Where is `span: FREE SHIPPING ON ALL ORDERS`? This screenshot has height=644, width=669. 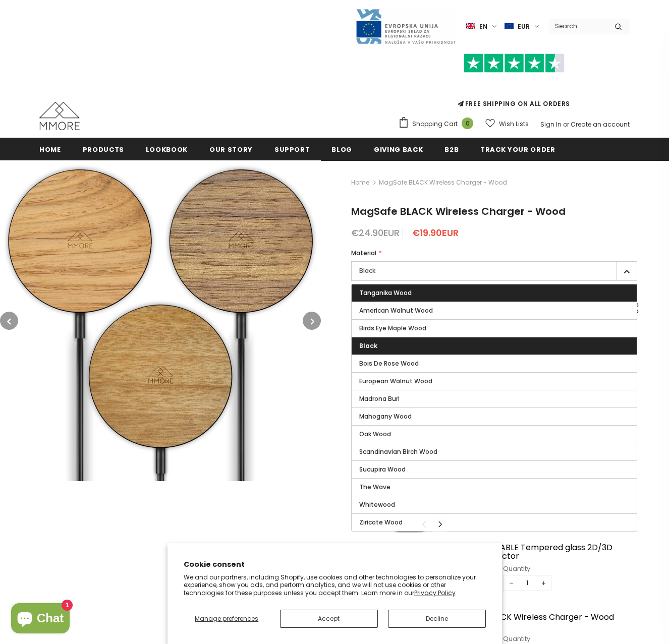
span: FREE SHIPPING ON ALL ORDERS is located at coordinates (513, 83).